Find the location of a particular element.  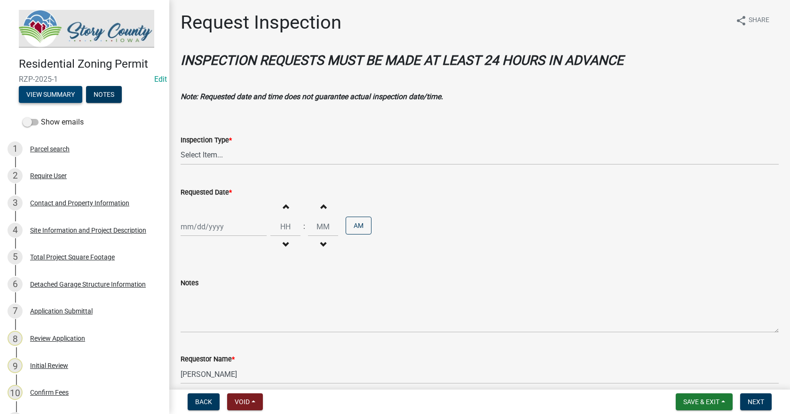

label: Requested Date is located at coordinates (206, 193).